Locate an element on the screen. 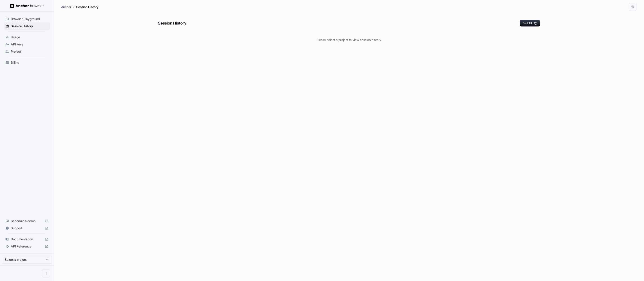  nav: breadcrumb is located at coordinates (80, 7).